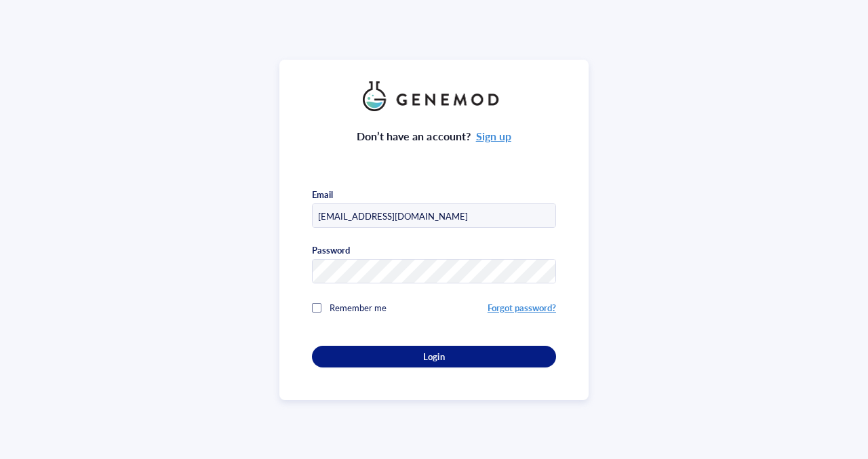  Describe the element at coordinates (433, 357) in the screenshot. I see `span: Login` at that location.